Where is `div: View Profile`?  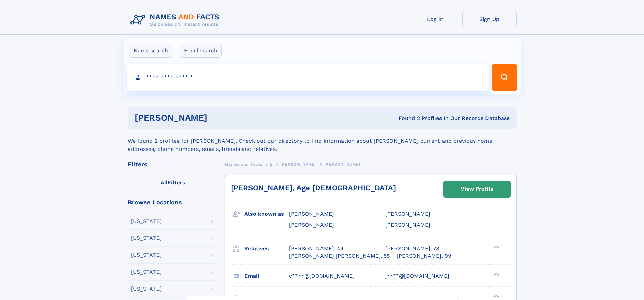
div: View Profile is located at coordinates (477, 189).